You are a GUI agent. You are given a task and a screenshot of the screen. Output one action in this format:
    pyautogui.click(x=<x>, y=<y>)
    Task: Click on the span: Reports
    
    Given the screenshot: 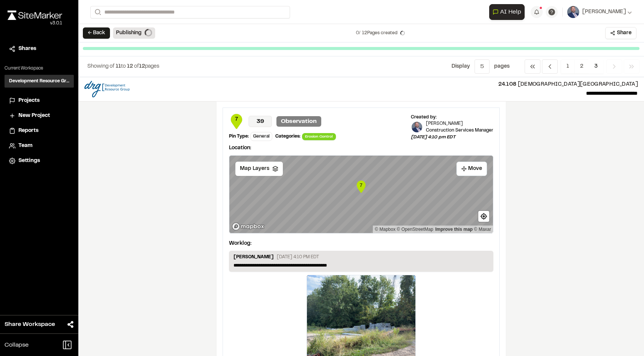 What is the action you would take?
    pyautogui.click(x=28, y=131)
    